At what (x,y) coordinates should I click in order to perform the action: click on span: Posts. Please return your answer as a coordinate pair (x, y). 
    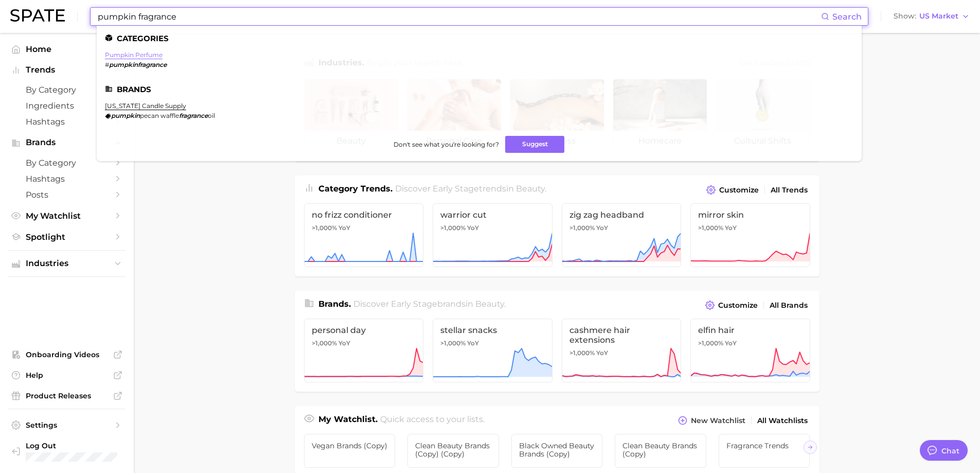
    Looking at the image, I should click on (67, 195).